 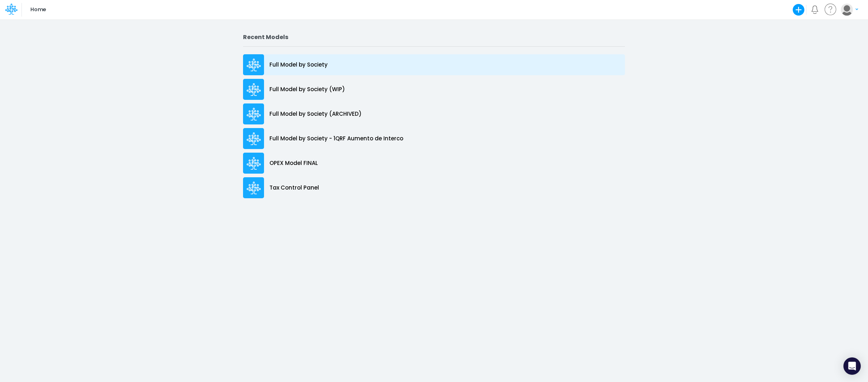 I want to click on a: Full Model by Society (ARCHIVED), so click(x=434, y=114).